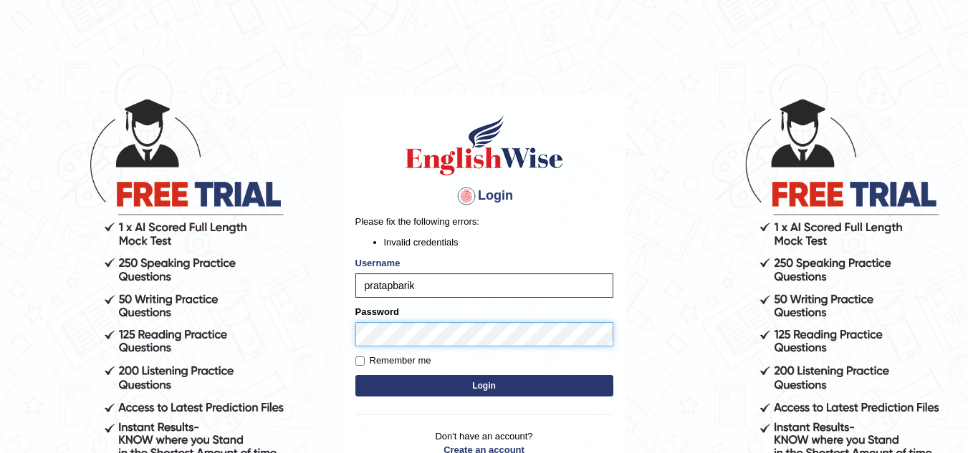 This screenshot has height=453, width=968. I want to click on li: Invalid credentials, so click(499, 242).